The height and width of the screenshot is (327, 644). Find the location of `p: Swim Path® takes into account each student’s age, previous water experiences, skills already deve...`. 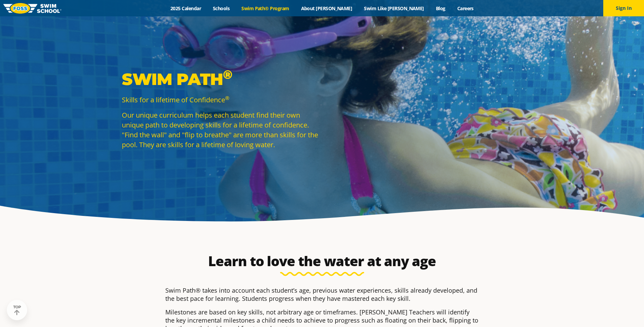

p: Swim Path® takes into account each student’s age, previous water experiences, skills already deve... is located at coordinates (322, 295).